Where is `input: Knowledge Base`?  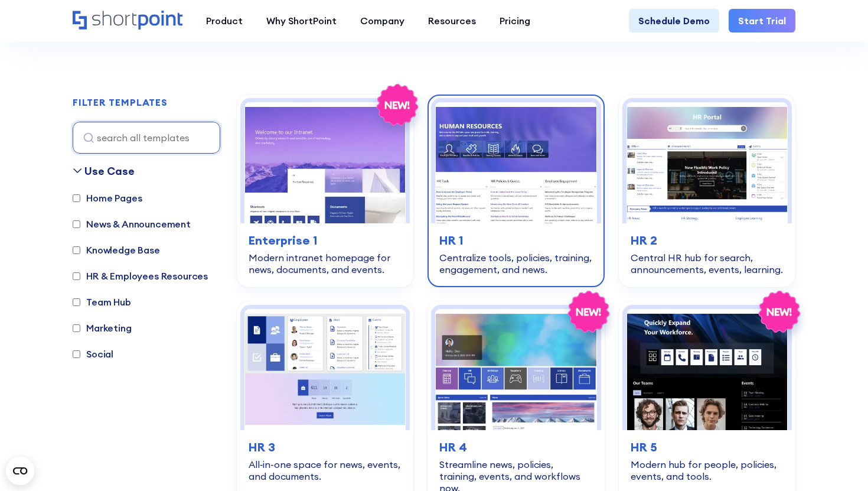 input: Knowledge Base is located at coordinates (76, 250).